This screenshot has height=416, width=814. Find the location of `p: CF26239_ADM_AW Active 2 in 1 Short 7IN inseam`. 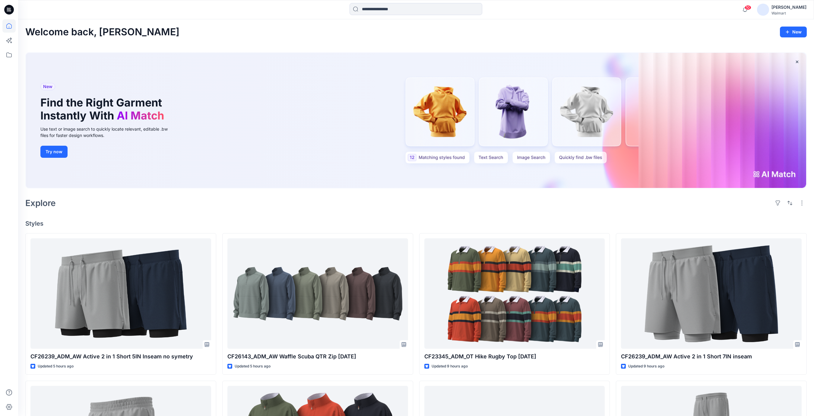

p: CF26239_ADM_AW Active 2 in 1 Short 7IN inseam is located at coordinates (711, 356).